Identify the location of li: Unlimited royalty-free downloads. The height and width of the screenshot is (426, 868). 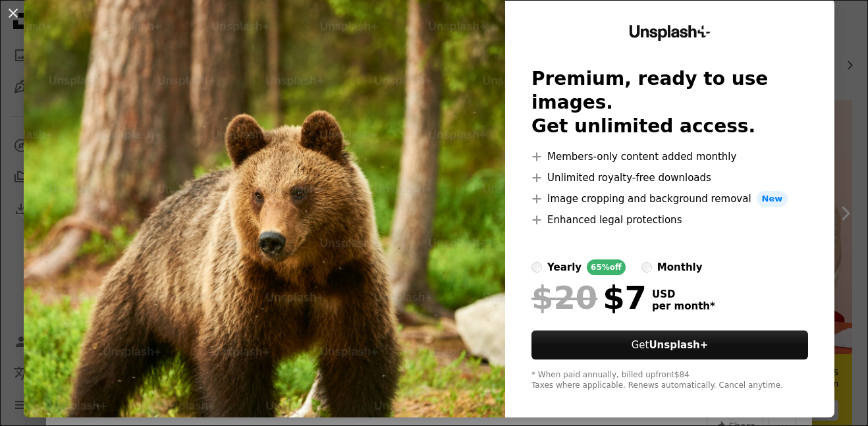
(670, 178).